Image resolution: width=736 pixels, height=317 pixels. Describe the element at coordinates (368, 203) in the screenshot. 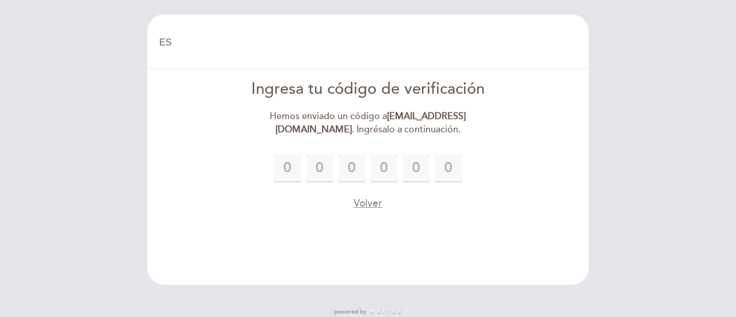

I see `button: Volver` at that location.